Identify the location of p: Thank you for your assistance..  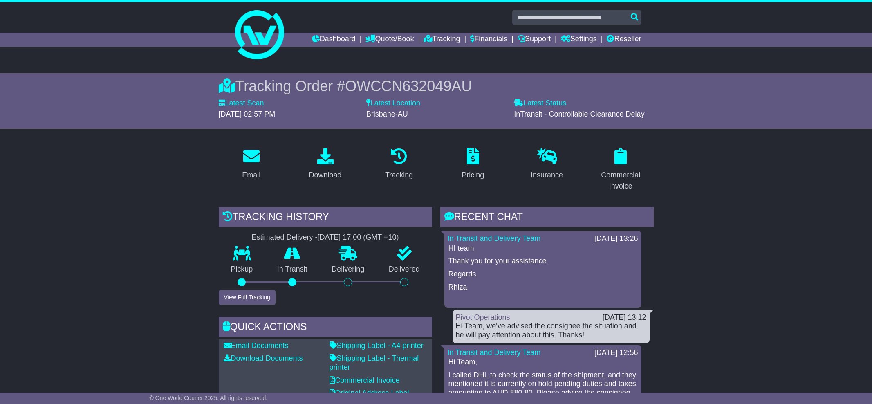
(543, 261).